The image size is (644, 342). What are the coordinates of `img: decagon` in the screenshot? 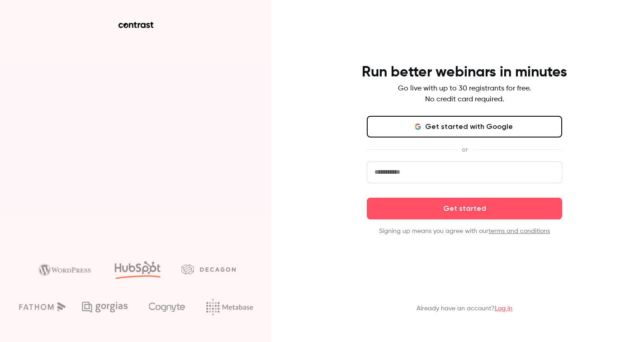 It's located at (209, 269).